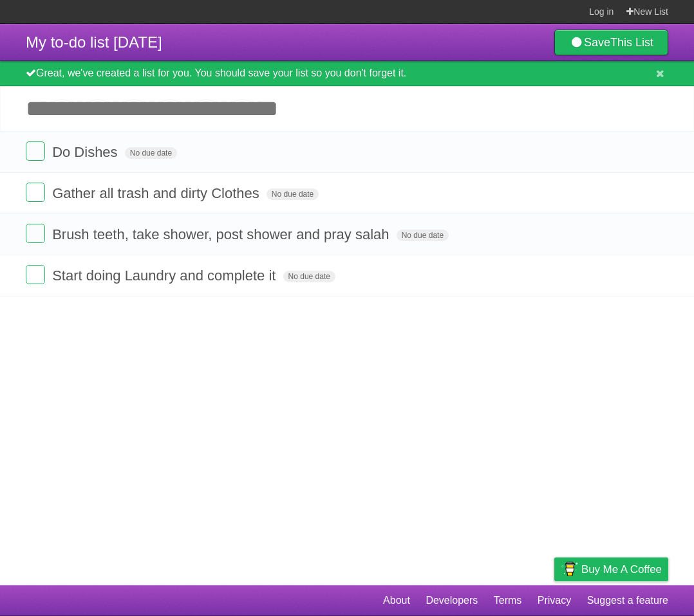  Describe the element at coordinates (87, 152) in the screenshot. I see `span: Do Dishes` at that location.